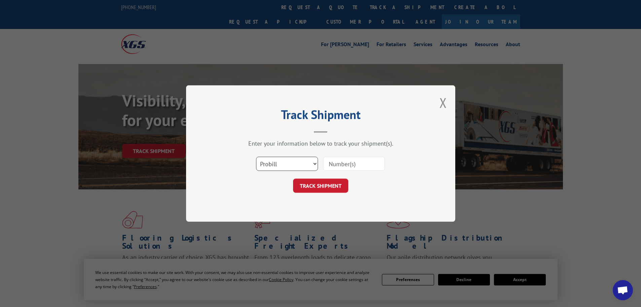  What do you see at coordinates (321, 143) in the screenshot?
I see `div: Enter your information below to track your shipment(s).` at bounding box center [321, 143].